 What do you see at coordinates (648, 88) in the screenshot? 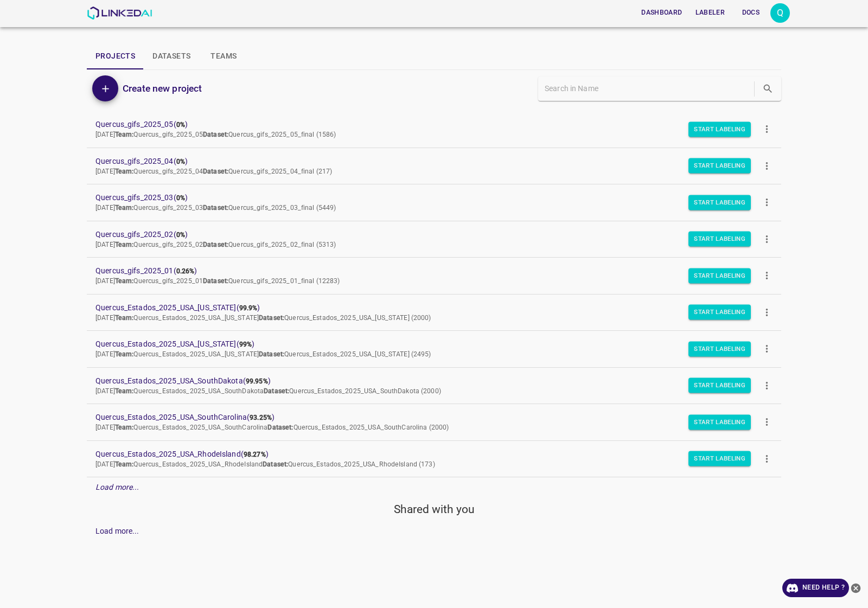
I see `input: Search in Name` at bounding box center [648, 88].